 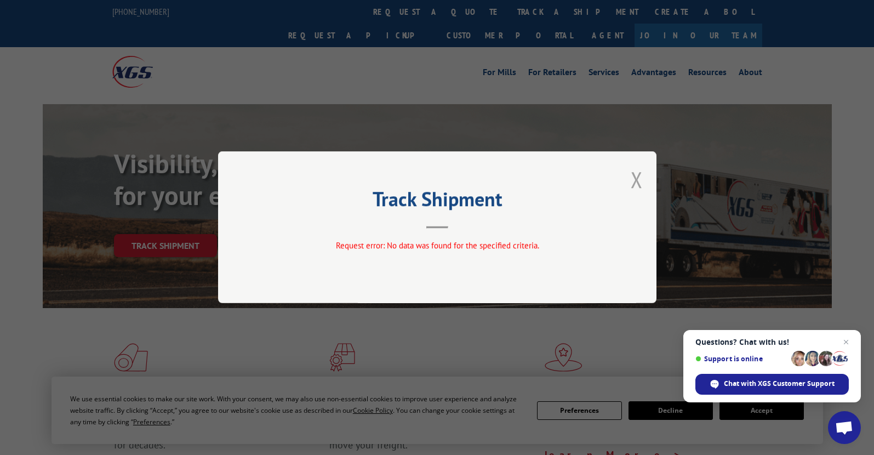 I want to click on span: Support is online, so click(x=741, y=358).